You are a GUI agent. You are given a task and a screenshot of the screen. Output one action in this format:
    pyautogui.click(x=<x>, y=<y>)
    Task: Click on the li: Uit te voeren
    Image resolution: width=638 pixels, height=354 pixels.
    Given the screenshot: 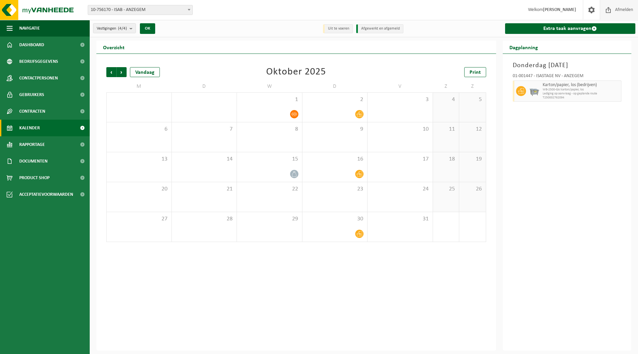 What is the action you would take?
    pyautogui.click(x=338, y=29)
    